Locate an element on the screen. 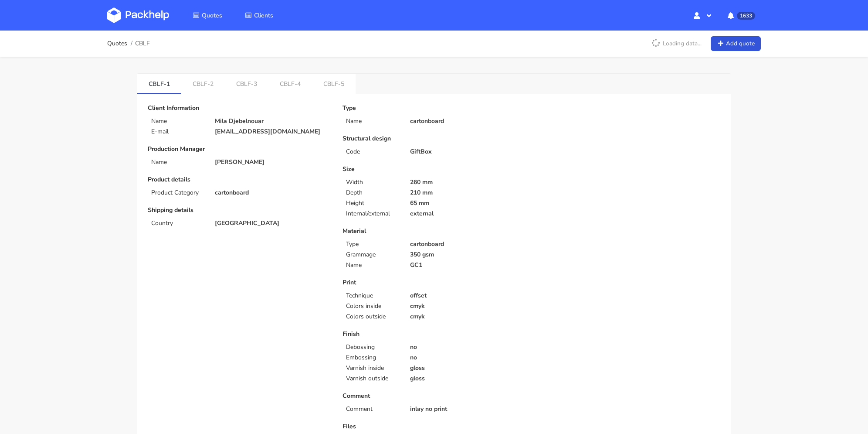 The width and height of the screenshot is (868, 434). p: Colors inside is located at coordinates (373, 306).